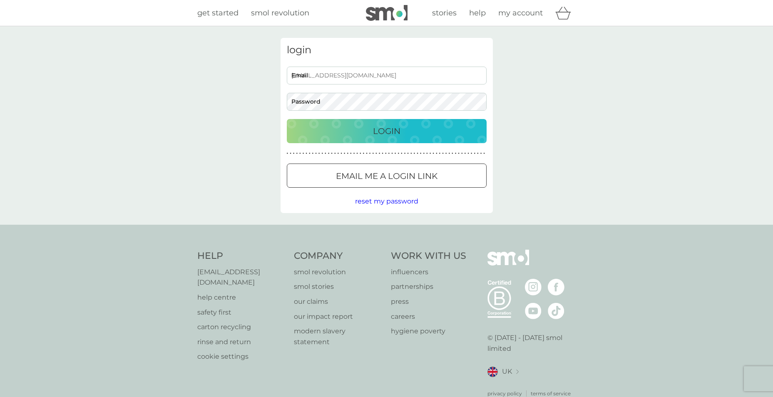  Describe the element at coordinates (241, 313) in the screenshot. I see `a: safety first` at that location.